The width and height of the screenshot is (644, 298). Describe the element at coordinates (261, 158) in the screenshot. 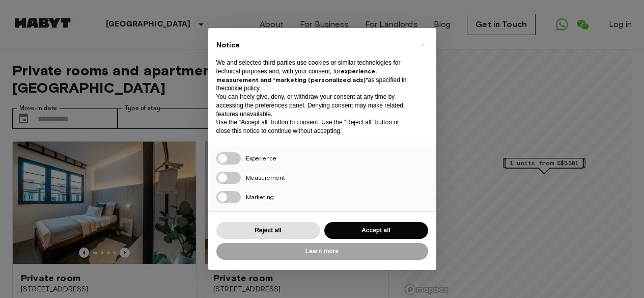

I see `span: Experience` at that location.